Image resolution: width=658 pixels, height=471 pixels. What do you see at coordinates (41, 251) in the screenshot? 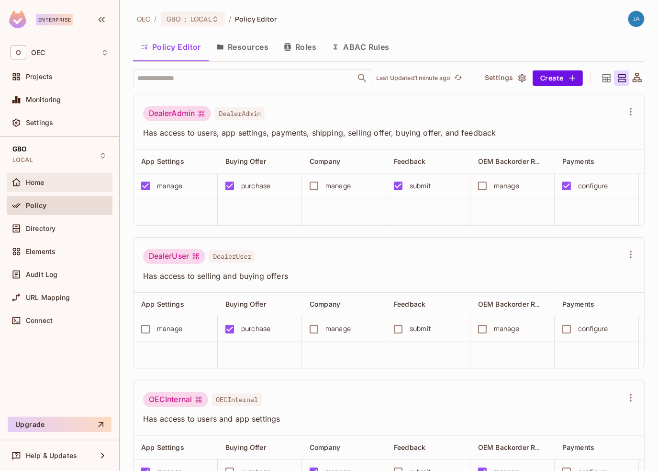
I see `span: Elements` at bounding box center [41, 251].